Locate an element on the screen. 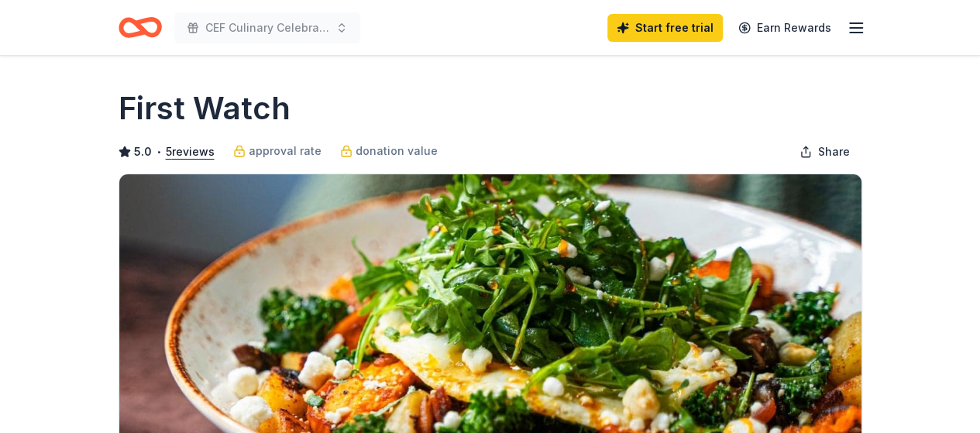 The height and width of the screenshot is (433, 980). span: donation value is located at coordinates (396, 151).